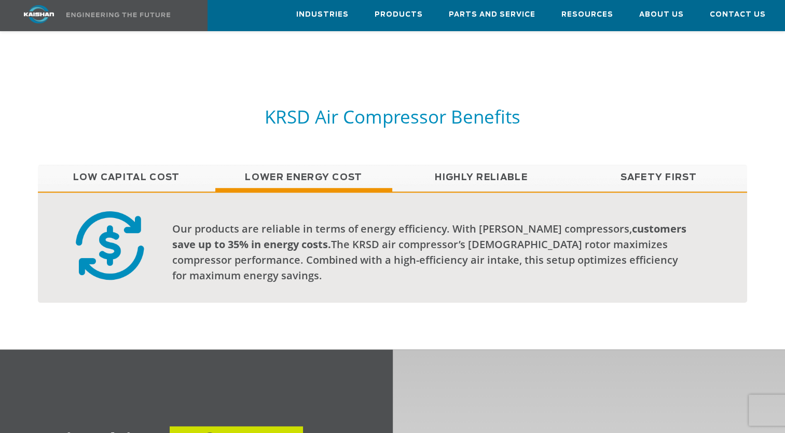 This screenshot has height=433, width=785. Describe the element at coordinates (658, 177) in the screenshot. I see `li: Safety First` at that location.